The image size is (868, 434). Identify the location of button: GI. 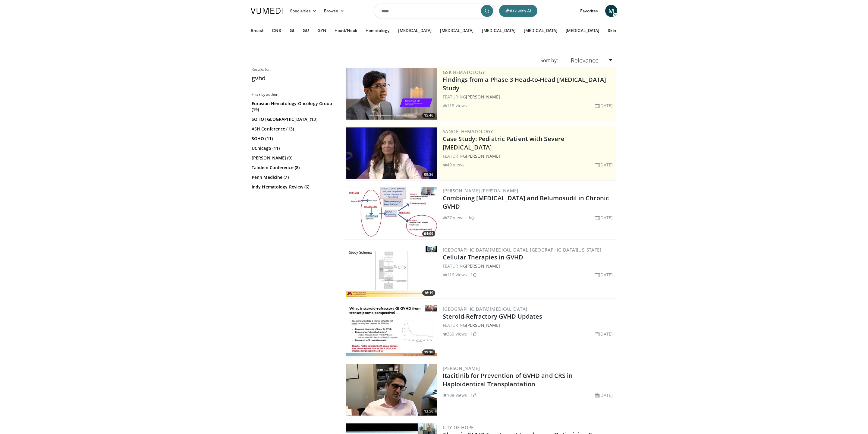
(292, 31).